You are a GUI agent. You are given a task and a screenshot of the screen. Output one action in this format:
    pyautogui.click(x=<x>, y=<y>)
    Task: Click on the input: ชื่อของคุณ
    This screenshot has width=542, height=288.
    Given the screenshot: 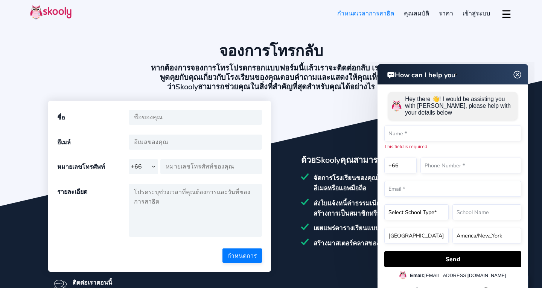 What is the action you would take?
    pyautogui.click(x=196, y=117)
    